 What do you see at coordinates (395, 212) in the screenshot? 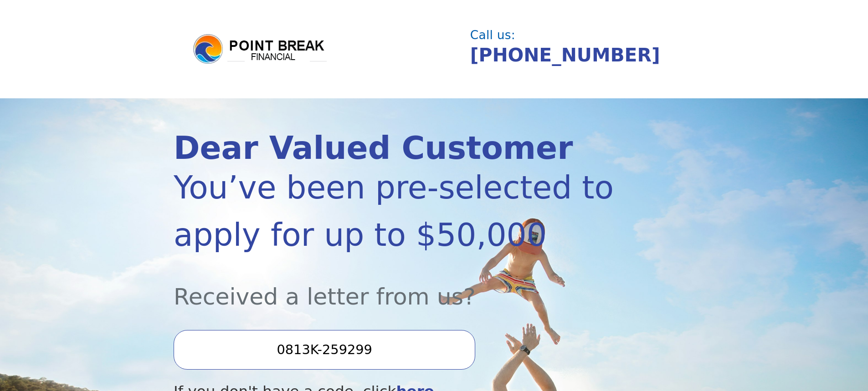
I see `div: You’ve been pre-selected to apply for up to $50,000` at bounding box center [395, 212].